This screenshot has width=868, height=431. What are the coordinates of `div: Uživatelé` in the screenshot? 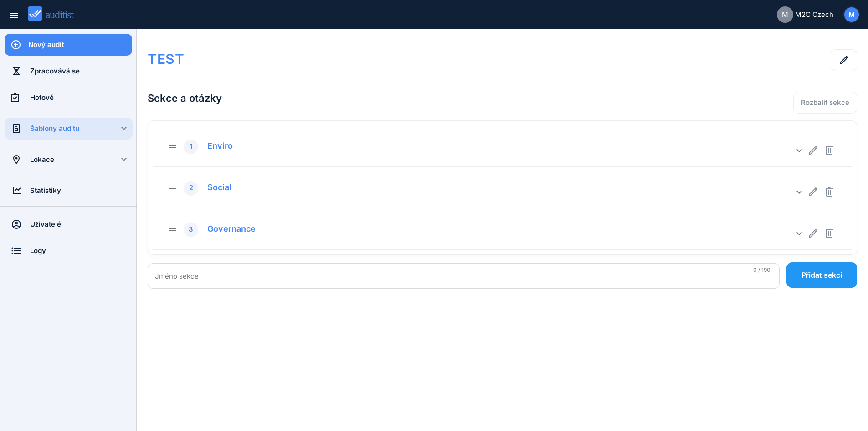 It's located at (81, 224).